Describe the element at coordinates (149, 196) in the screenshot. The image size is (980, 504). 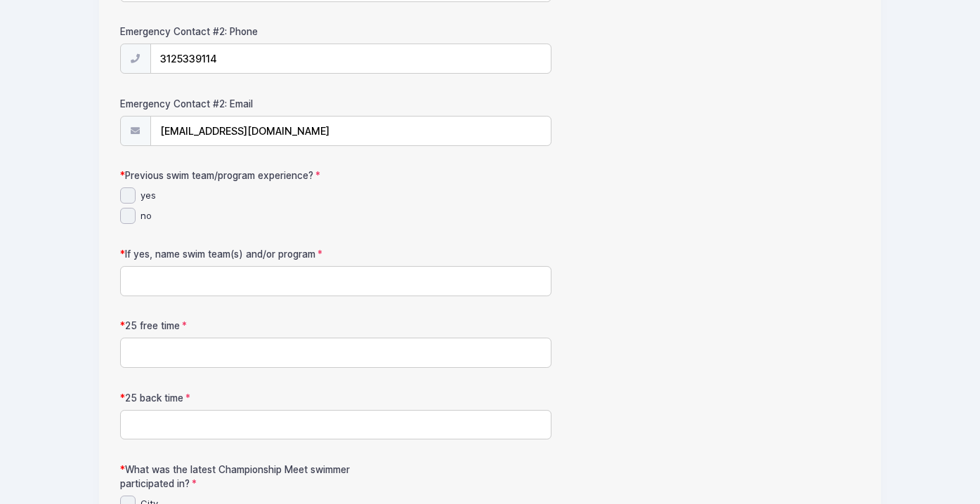
I see `label: yes` at that location.